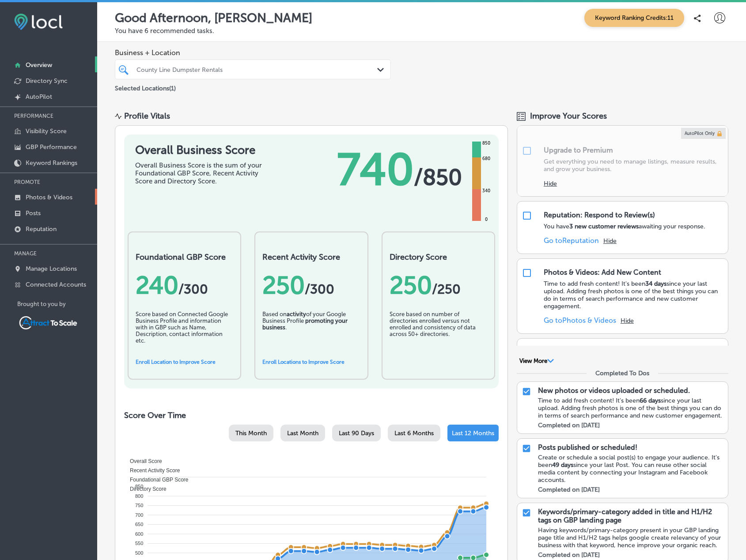 The width and height of the screenshot is (746, 560). I want to click on div: 850, so click(486, 143).